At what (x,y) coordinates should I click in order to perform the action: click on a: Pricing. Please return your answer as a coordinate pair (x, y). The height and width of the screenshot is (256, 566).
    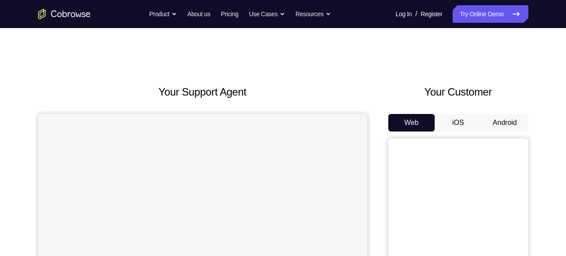
    Looking at the image, I should click on (229, 14).